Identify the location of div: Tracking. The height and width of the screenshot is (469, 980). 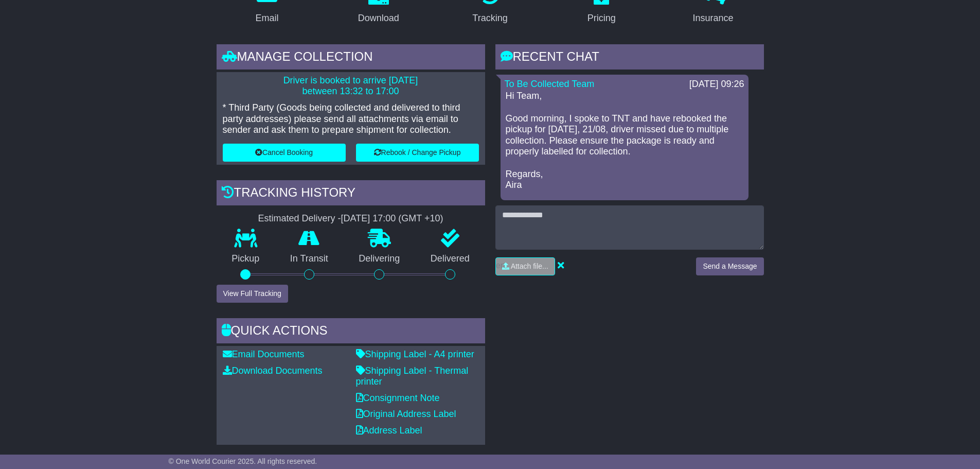
(490, 18).